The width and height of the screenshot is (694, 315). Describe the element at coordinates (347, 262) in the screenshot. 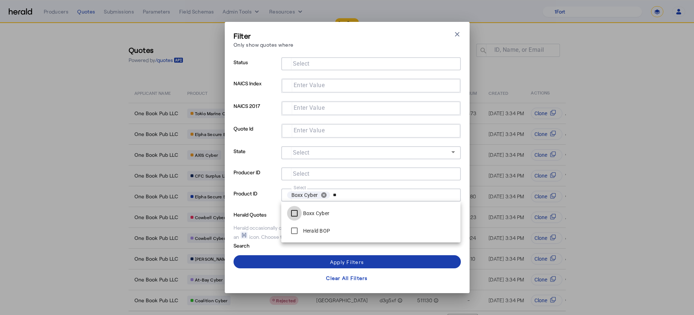

I see `div: Apply Filters` at that location.